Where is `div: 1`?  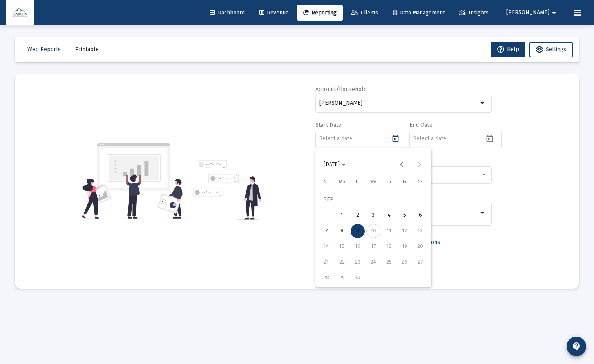
div: 1 is located at coordinates (342, 216).